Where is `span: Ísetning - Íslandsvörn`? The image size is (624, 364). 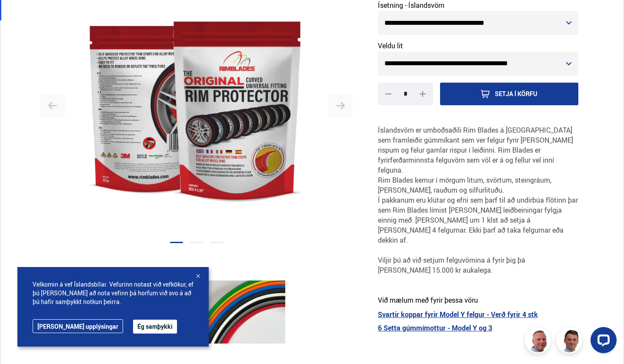
span: Ísetning - Íslandsvörn is located at coordinates (478, 5).